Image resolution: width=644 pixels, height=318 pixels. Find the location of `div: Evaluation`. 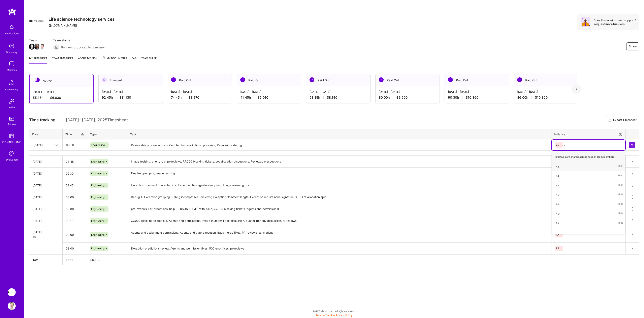

div: Evaluation is located at coordinates (12, 160).